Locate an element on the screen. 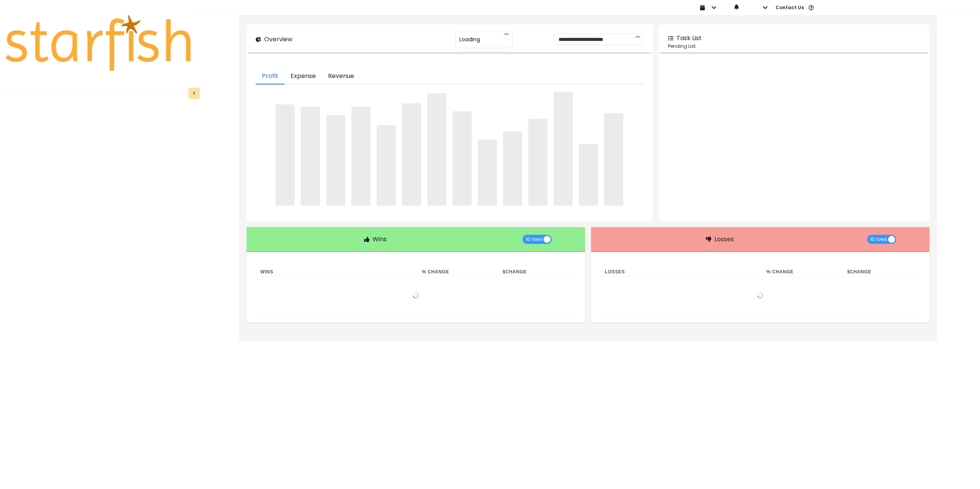 This screenshot has width=980, height=489. button: Revenue is located at coordinates (341, 76).